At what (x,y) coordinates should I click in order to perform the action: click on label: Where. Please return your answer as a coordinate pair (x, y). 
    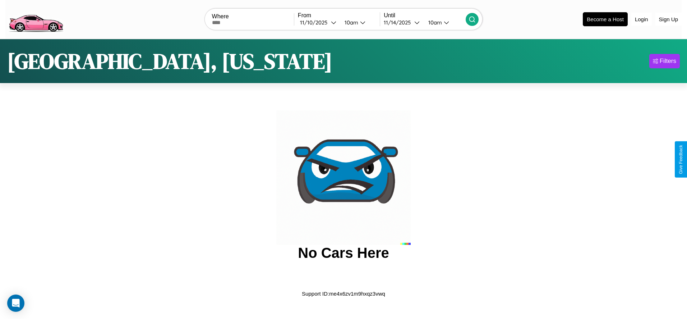
    Looking at the image, I should click on (253, 17).